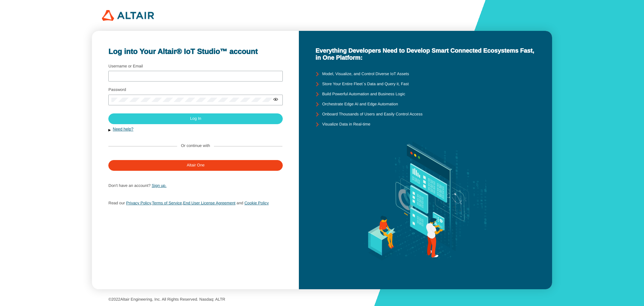  What do you see at coordinates (128, 15) in the screenshot?
I see `img: 320px-Altair_logo.png` at bounding box center [128, 15].